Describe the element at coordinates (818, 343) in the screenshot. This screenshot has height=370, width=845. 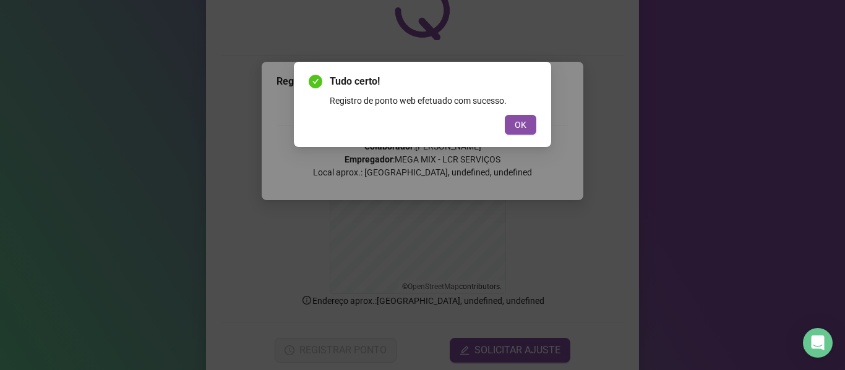
I see `div: Open Intercom Messenger` at that location.